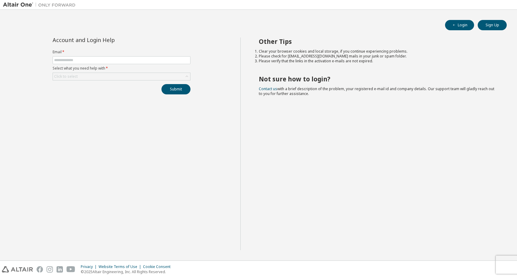 The width and height of the screenshot is (517, 278). Describe the element at coordinates (121, 267) in the screenshot. I see `div: Website Terms of Use` at that location.